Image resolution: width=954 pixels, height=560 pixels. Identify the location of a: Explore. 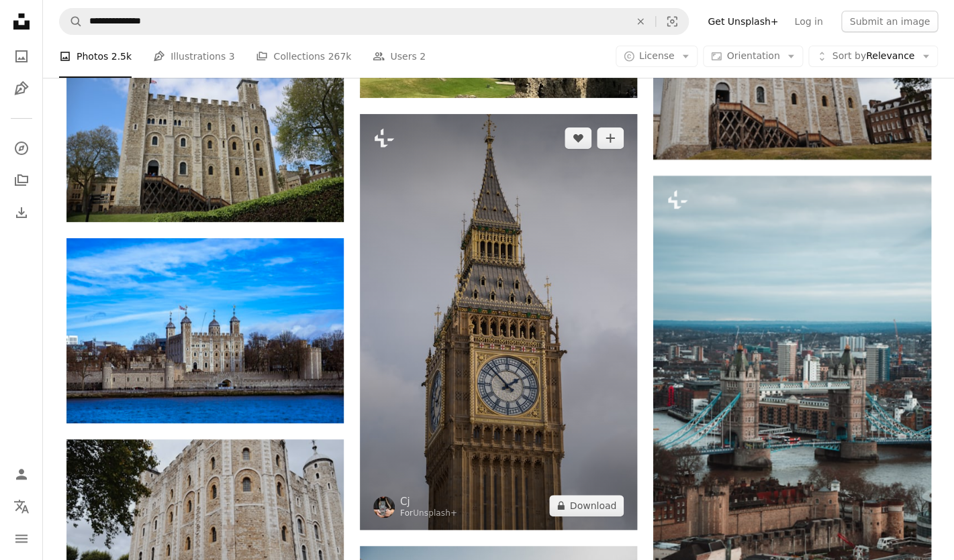
(22, 148).